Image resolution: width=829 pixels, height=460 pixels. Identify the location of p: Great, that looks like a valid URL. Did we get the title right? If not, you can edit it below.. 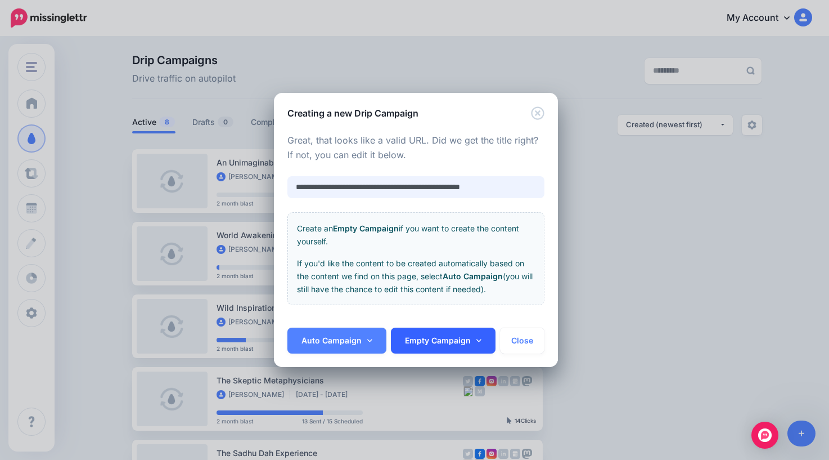
(416, 148).